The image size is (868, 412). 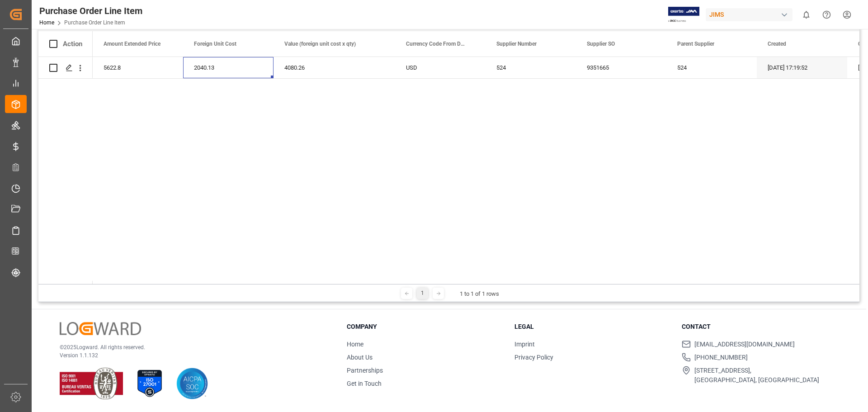 I want to click on div: 1, so click(x=422, y=293).